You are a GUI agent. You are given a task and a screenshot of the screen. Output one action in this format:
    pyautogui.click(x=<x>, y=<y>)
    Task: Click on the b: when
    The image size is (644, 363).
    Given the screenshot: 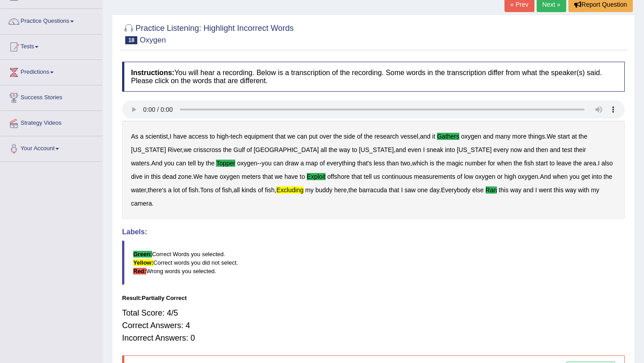 What is the action you would take?
    pyautogui.click(x=504, y=163)
    